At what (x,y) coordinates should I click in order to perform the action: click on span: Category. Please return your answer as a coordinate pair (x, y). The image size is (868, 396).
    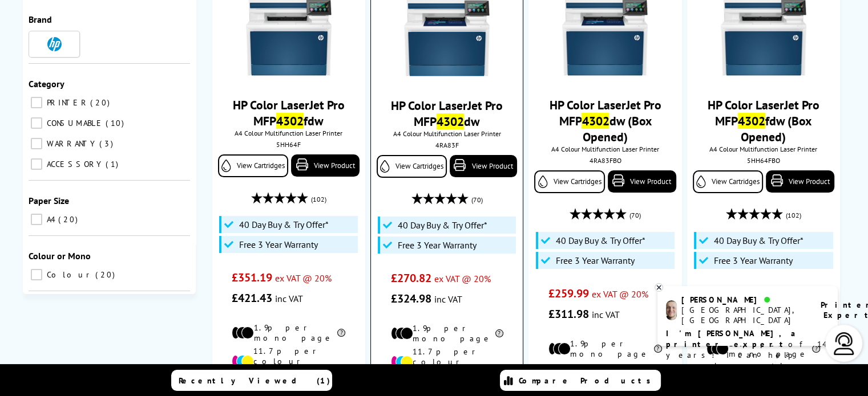
    Looking at the image, I should click on (46, 84).